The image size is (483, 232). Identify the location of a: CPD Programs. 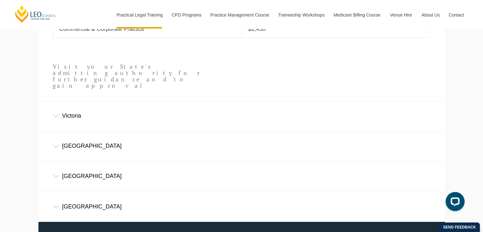
(186, 15).